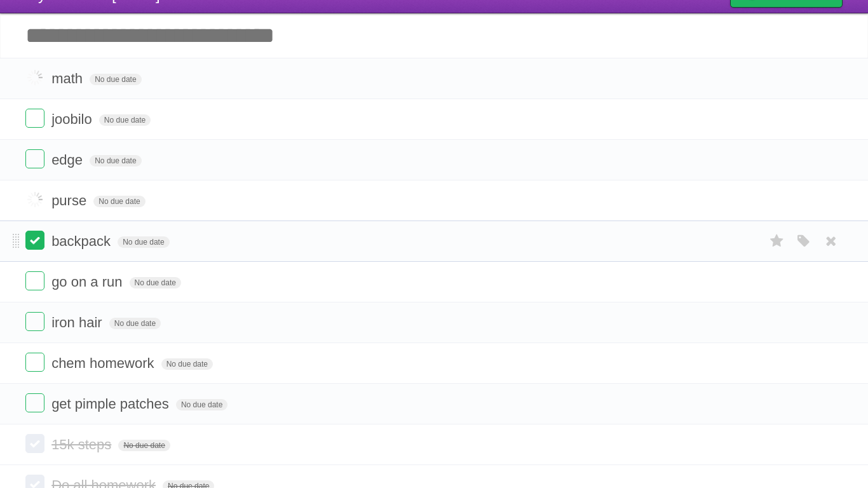  What do you see at coordinates (104, 363) in the screenshot?
I see `span: chem homework` at bounding box center [104, 363].